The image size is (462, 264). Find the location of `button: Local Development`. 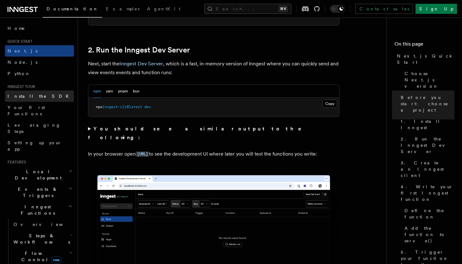

button: Local Development is located at coordinates (39, 175).